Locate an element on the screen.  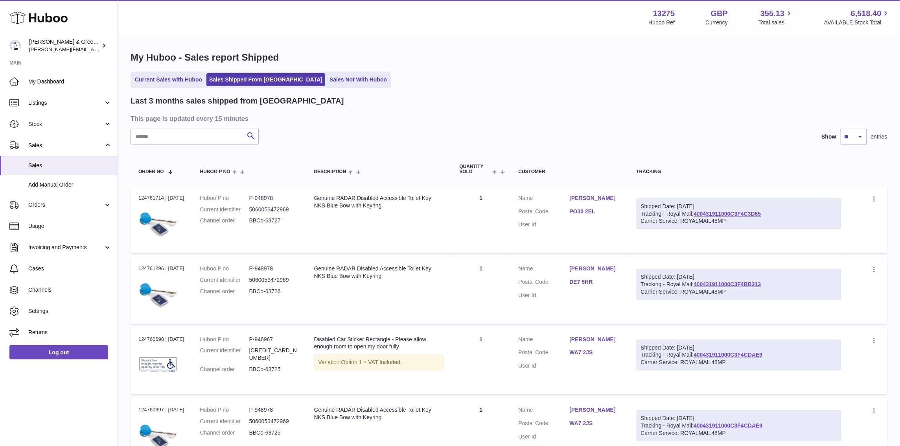
a: 6,518.40 AVAILABLE Stock Total is located at coordinates (857, 17).